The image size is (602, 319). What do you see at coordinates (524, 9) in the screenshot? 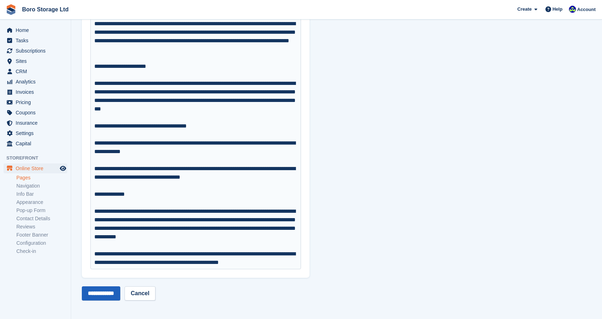
I see `span: Create` at bounding box center [524, 9].